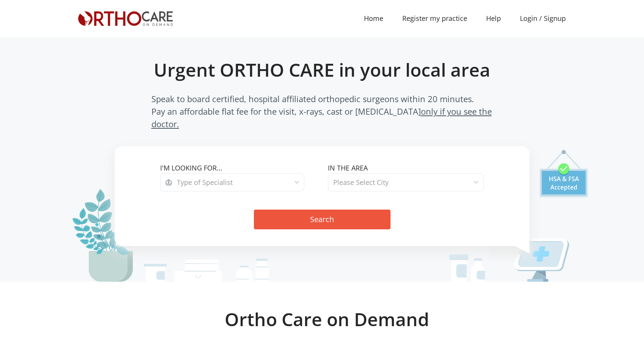 Image resolution: width=644 pixels, height=344 pixels. I want to click on a: Login / Signup, so click(543, 18).